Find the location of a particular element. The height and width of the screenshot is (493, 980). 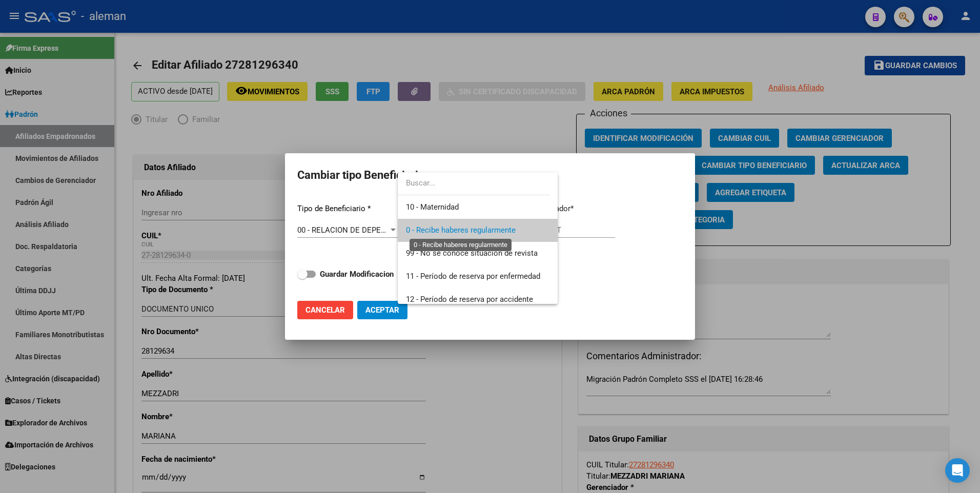

span: 0 - Recibe haberes regularmente is located at coordinates (461, 230).